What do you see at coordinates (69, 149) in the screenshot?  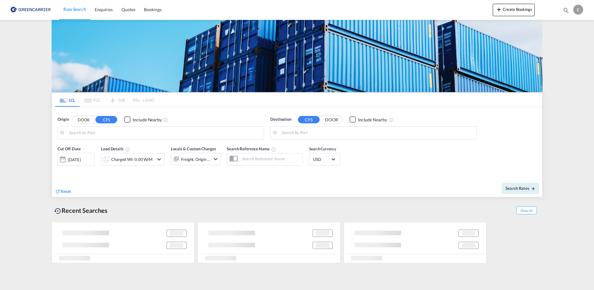 I see `span: Cut Off Date` at bounding box center [69, 149].